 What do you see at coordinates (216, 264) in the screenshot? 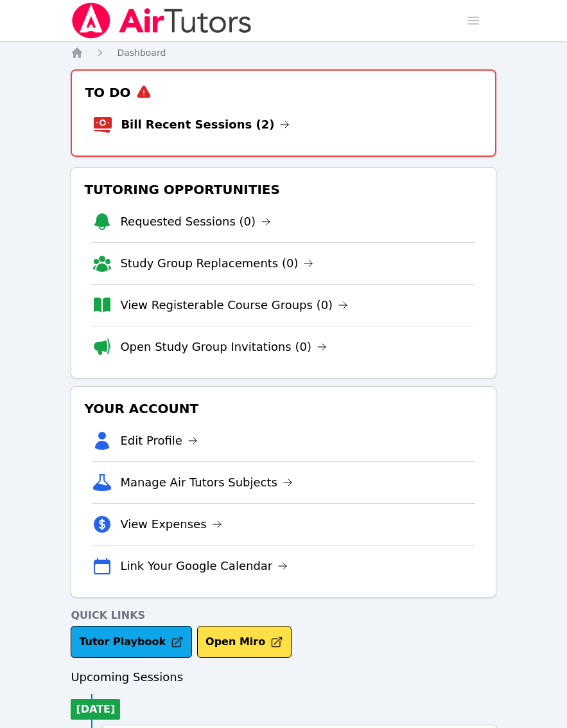
I see `a: Study Group Replacements (0)` at bounding box center [216, 264].